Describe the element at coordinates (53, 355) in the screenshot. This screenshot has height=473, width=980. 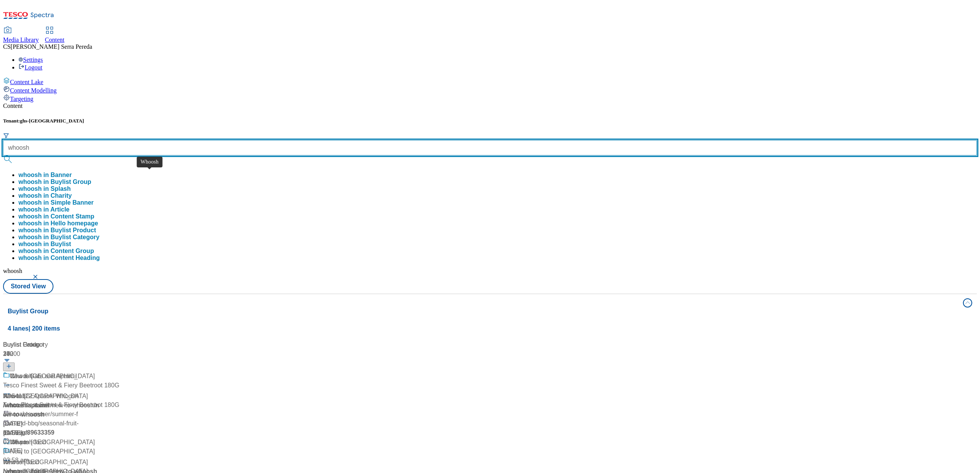
I see `div: 362` at that location.